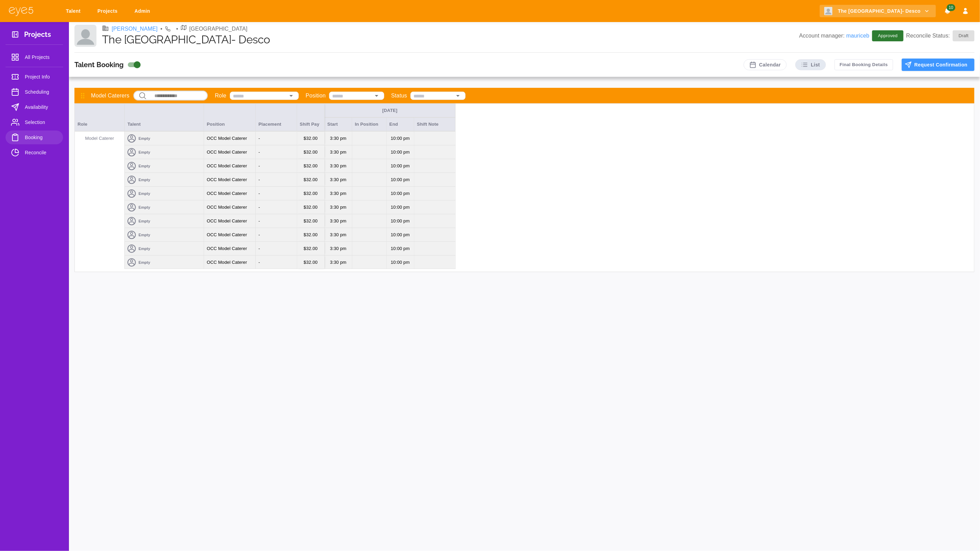 The height and width of the screenshot is (551, 980). I want to click on div: Start, so click(339, 124).